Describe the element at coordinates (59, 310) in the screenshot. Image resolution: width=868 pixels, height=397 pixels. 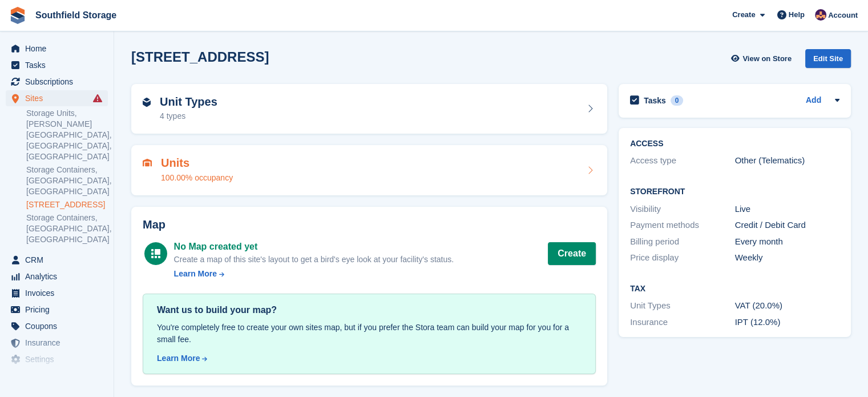
I see `span: Pricing` at that location.